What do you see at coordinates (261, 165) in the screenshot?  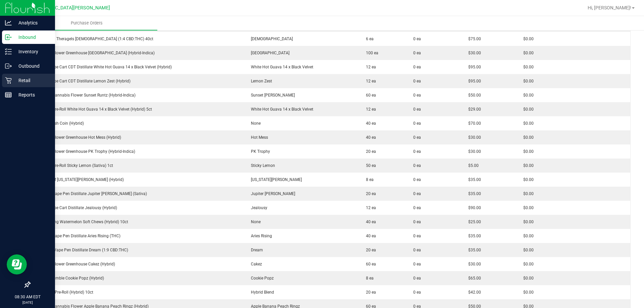 I see `span: Sticky Lemon` at bounding box center [261, 165].